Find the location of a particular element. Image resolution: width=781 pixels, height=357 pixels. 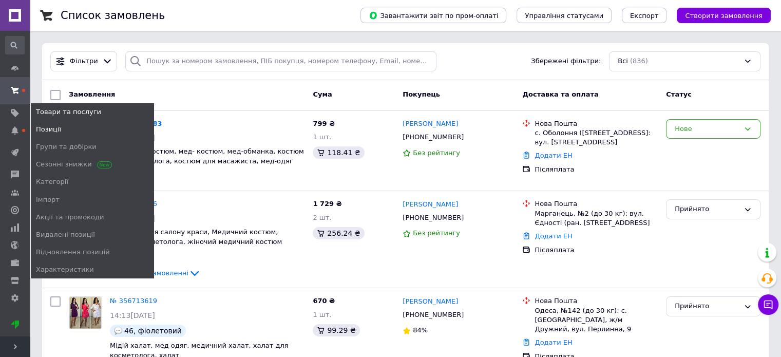

span: 84% is located at coordinates (420, 330).